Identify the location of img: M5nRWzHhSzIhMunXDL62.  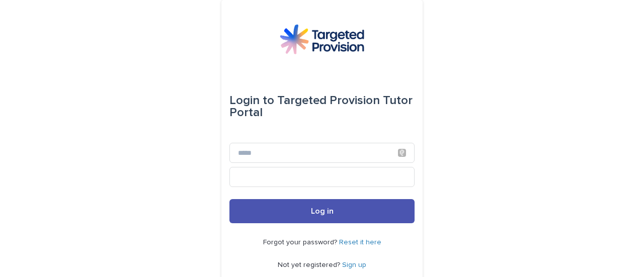
(322, 39).